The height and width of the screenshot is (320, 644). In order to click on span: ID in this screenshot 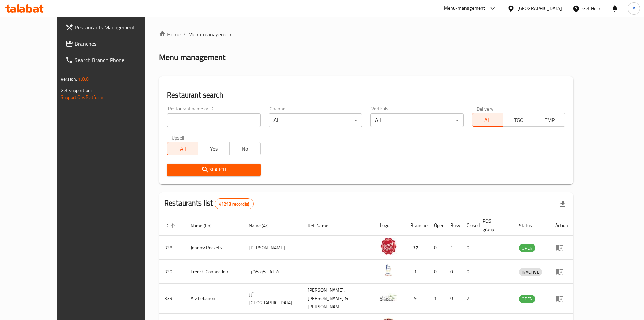, I will do `click(171, 226)`.